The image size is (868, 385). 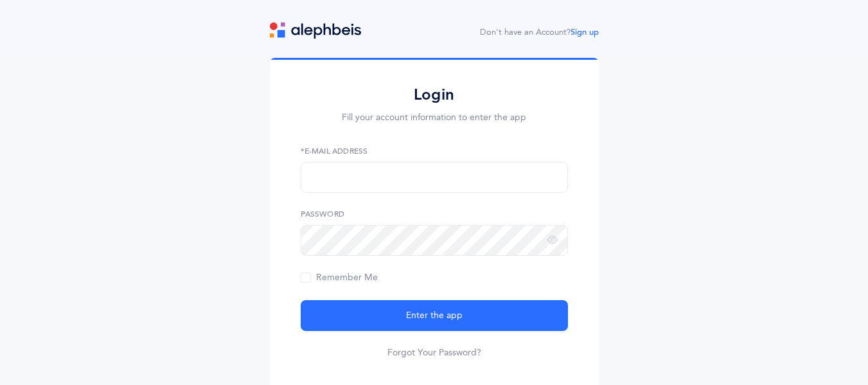 What do you see at coordinates (435, 118) in the screenshot?
I see `p: Fill your account information to enter the app` at bounding box center [435, 118].